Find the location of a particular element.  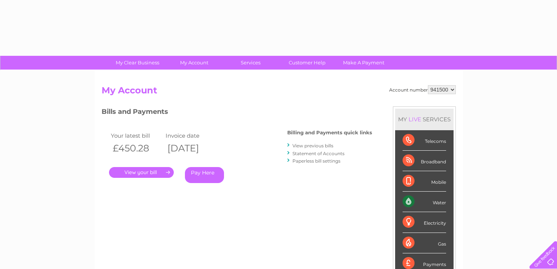

a: Services is located at coordinates (250, 62).